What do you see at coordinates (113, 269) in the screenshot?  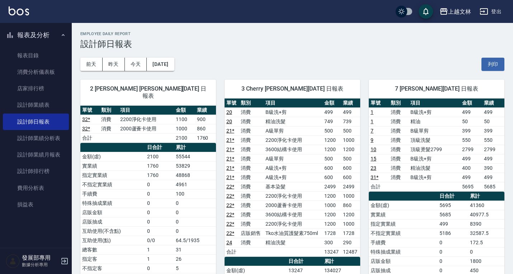 I see `td: 不指定客` at bounding box center [113, 269].